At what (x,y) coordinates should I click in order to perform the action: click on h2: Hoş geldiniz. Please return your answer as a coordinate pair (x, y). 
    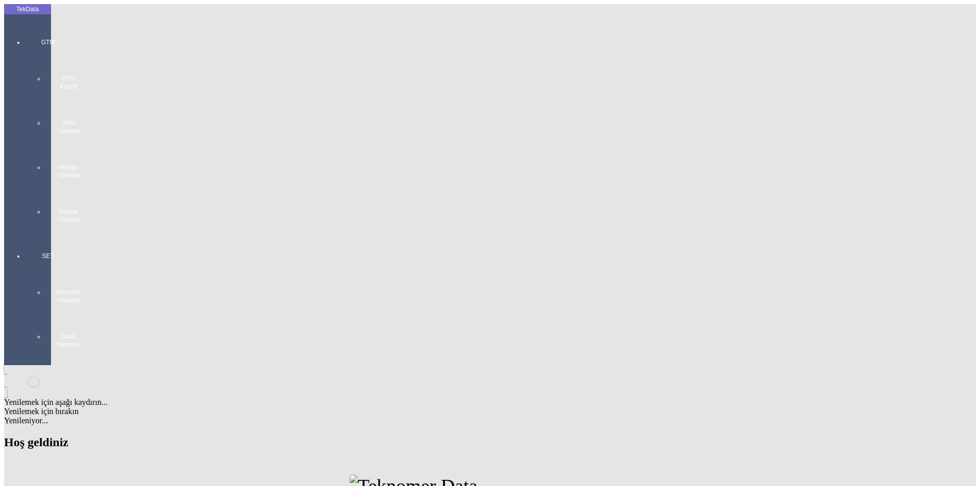
    Looking at the image, I should click on (414, 442).